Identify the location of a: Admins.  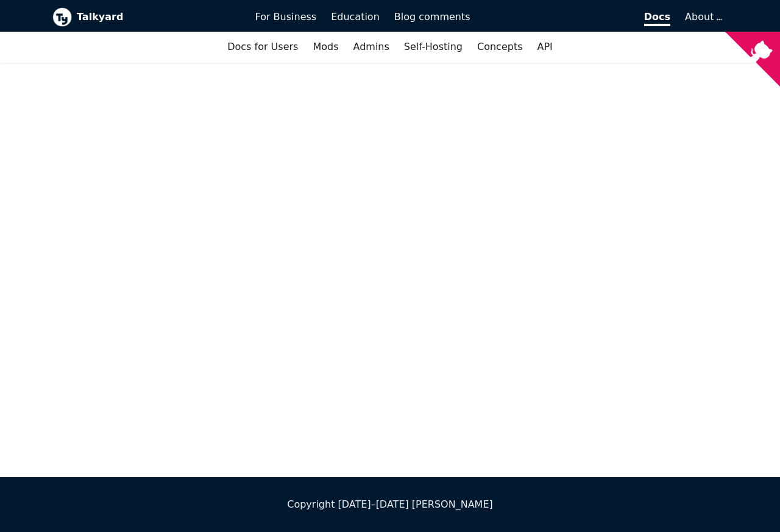
(371, 47).